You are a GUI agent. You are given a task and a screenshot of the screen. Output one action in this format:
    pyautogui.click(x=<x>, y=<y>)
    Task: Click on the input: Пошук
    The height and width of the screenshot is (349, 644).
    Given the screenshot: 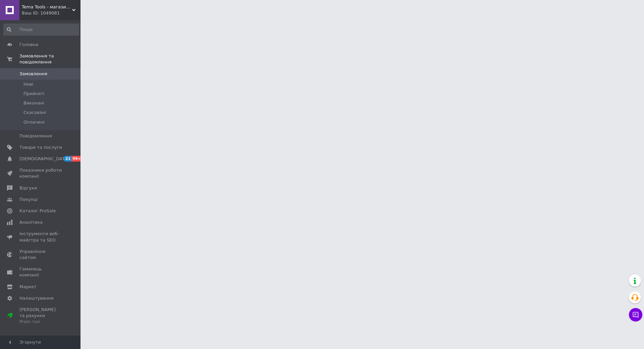 What is the action you would take?
    pyautogui.click(x=42, y=29)
    